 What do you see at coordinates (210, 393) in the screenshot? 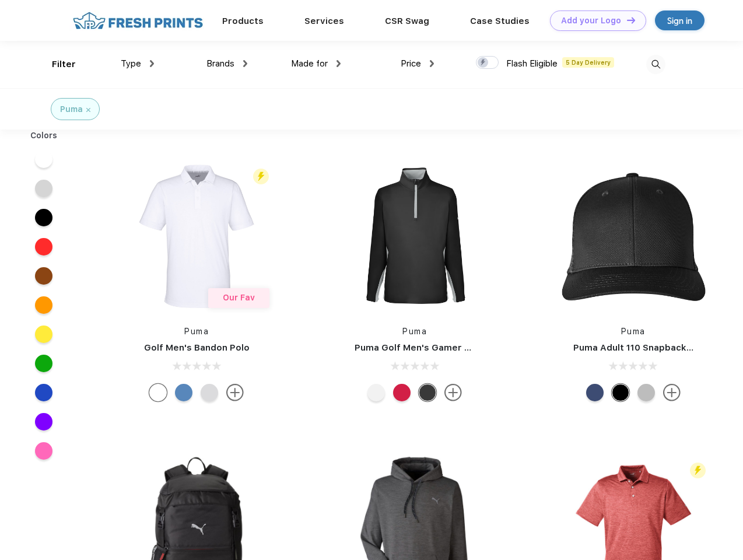
I see `div: High Rise` at bounding box center [210, 393].